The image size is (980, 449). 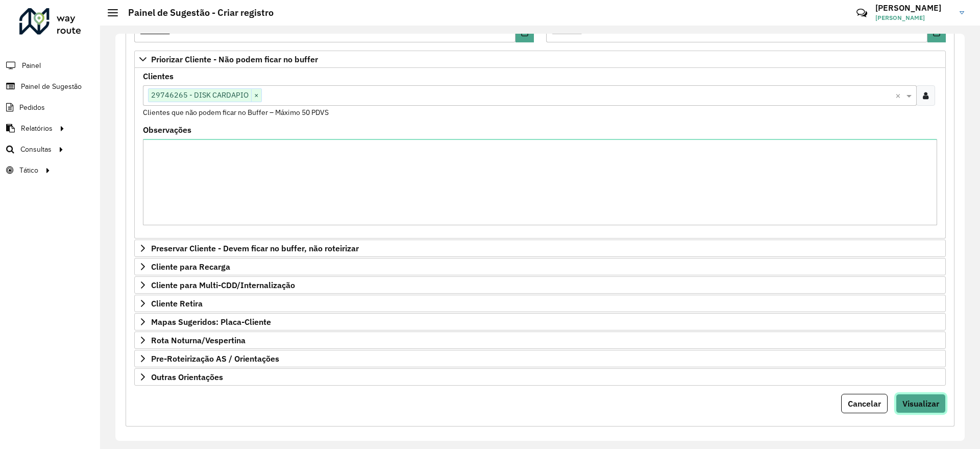 I want to click on span: Pedidos, so click(x=32, y=107).